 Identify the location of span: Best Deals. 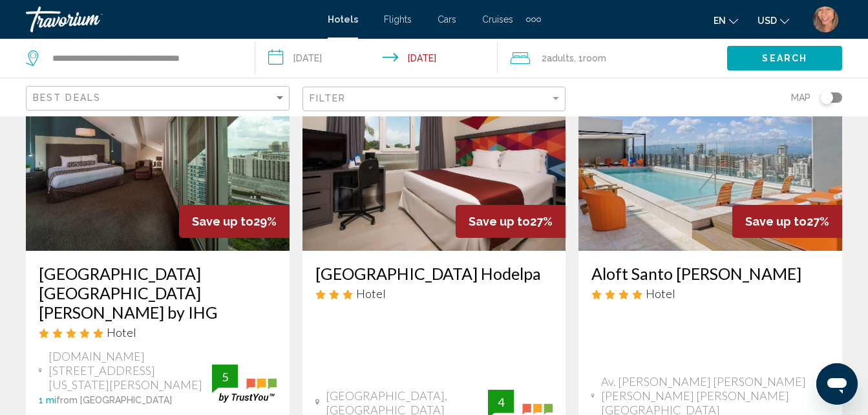
(66, 98).